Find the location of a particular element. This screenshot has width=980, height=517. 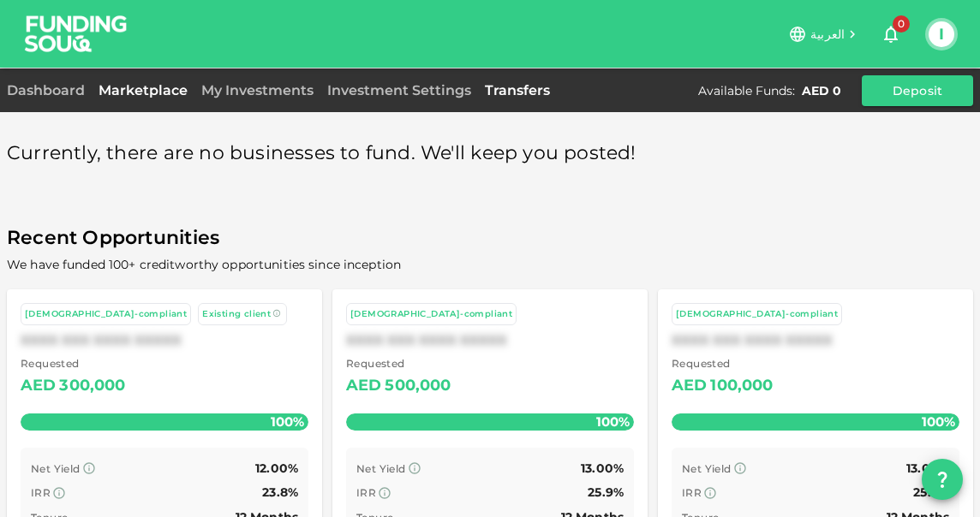

a: Investment Settings is located at coordinates (399, 90).